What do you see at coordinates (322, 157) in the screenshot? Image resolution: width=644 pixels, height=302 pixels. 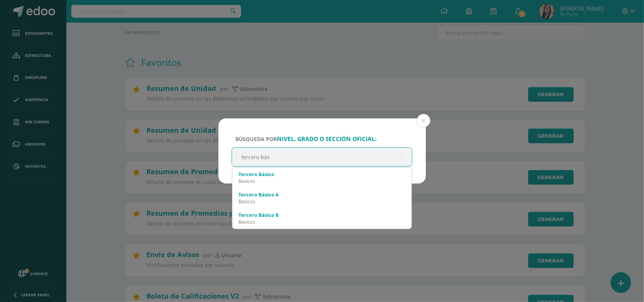 I see `input: ej. Primero primaria, etc.` at bounding box center [322, 157].